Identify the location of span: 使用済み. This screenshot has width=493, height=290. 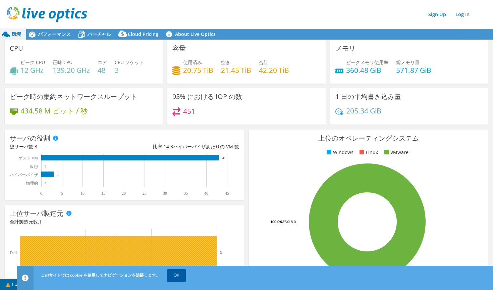
(193, 62).